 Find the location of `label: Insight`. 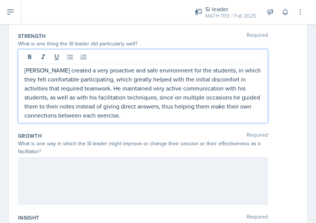

label: Insight is located at coordinates (29, 218).